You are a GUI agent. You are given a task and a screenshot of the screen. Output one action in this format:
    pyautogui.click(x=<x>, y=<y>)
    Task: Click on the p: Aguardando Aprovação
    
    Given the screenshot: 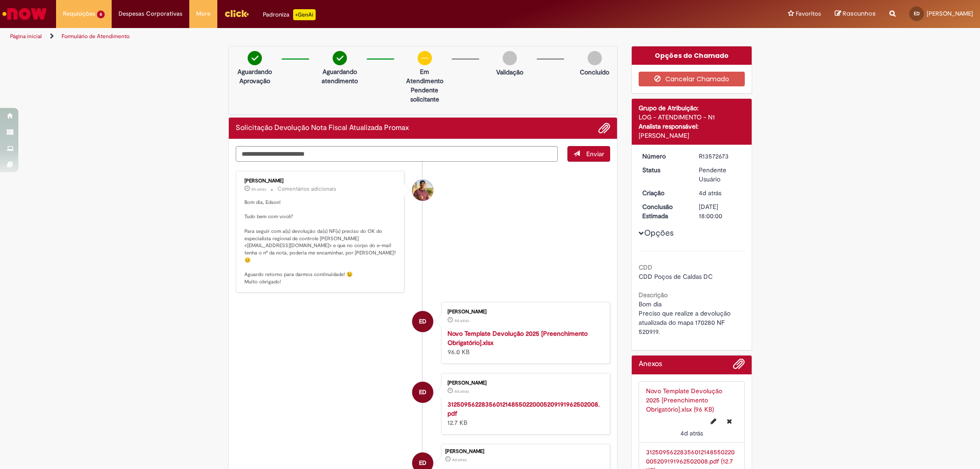 What is the action you would take?
    pyautogui.click(x=254, y=76)
    